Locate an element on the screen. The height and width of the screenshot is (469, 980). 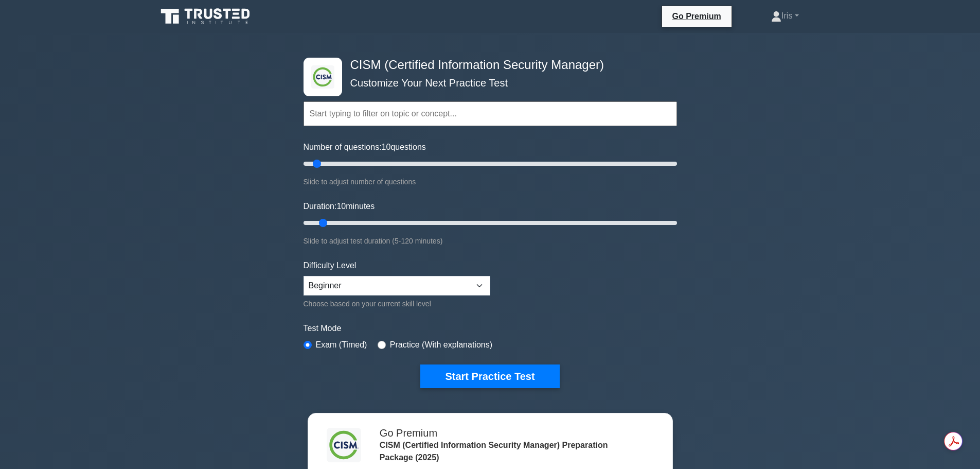
button: Start Practice Test is located at coordinates (490, 376).